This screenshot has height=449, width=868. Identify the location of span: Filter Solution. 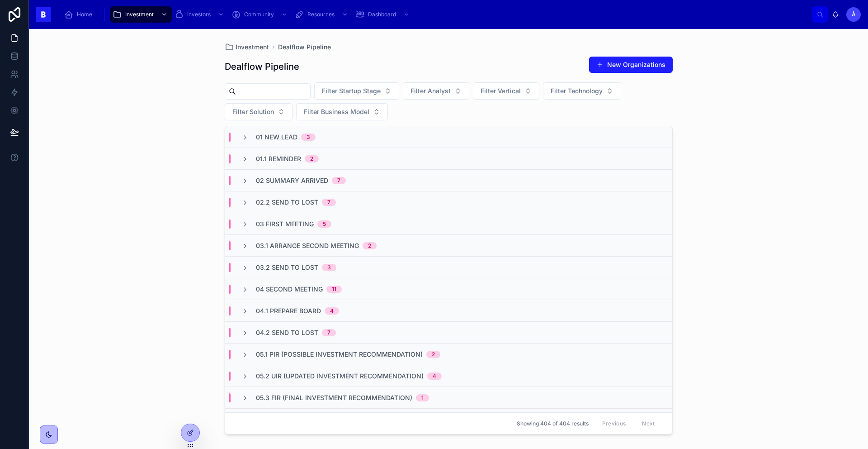
(253, 112).